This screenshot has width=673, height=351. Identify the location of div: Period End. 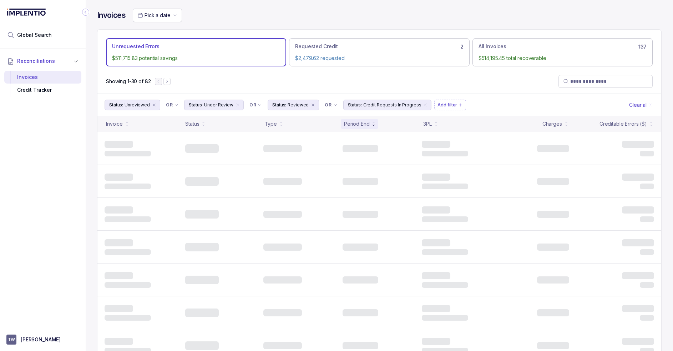
(357, 124).